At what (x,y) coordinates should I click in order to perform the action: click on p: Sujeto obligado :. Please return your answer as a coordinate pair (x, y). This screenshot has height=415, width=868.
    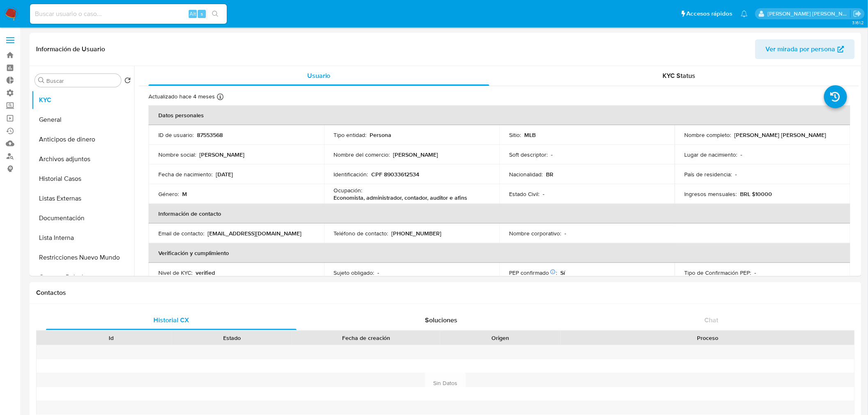
    Looking at the image, I should click on (354, 273).